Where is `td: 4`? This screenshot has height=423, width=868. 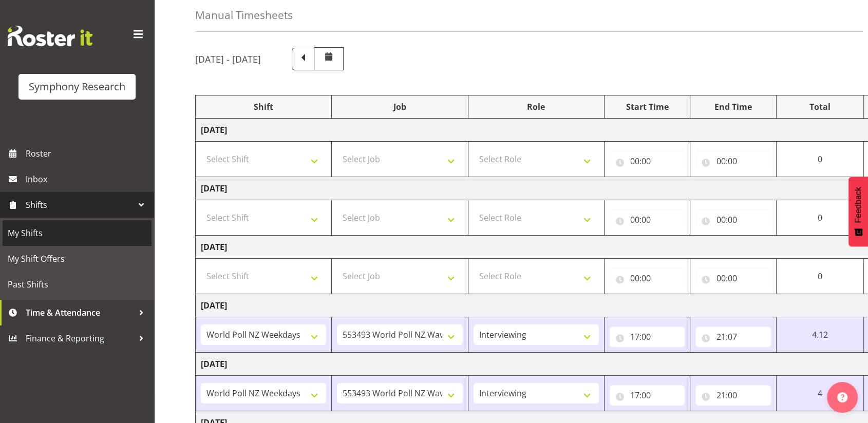
td: 4 is located at coordinates (820, 393).